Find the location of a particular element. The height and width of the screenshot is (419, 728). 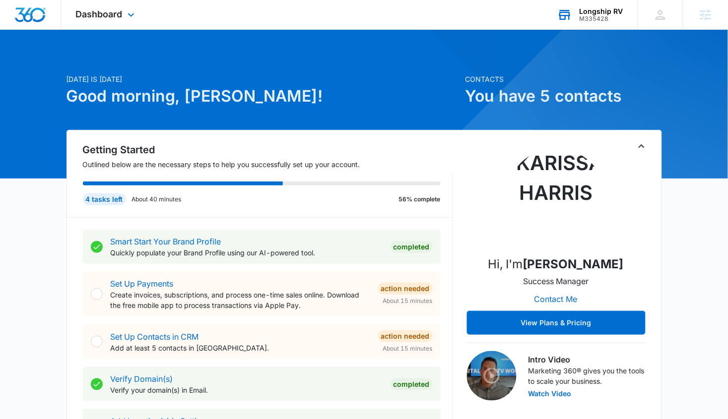

p: Hi, I'm is located at coordinates (555, 264).